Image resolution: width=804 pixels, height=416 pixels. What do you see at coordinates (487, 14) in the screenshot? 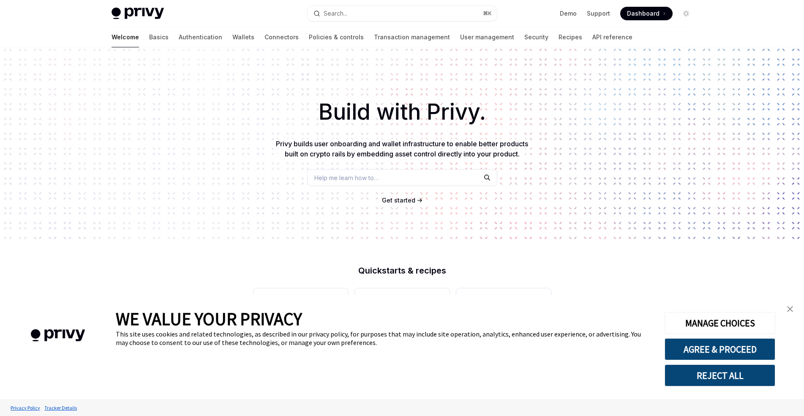
I see `span: ⌘ K` at bounding box center [487, 14].